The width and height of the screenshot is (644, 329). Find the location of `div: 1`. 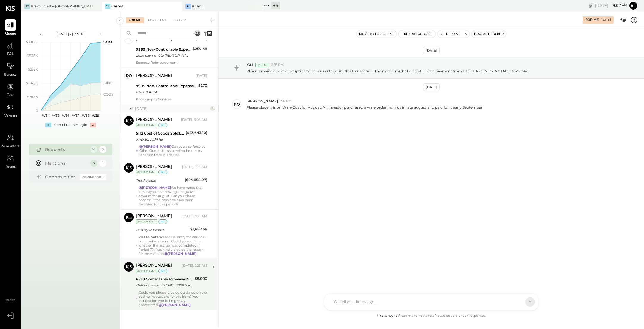

div: 1 is located at coordinates (103, 163).